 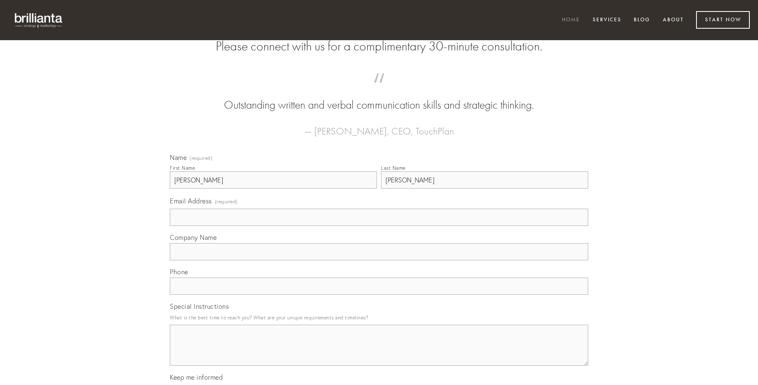 I want to click on p: What is the best time to reach you? What are your unique requirements and timelines?, so click(x=379, y=317).